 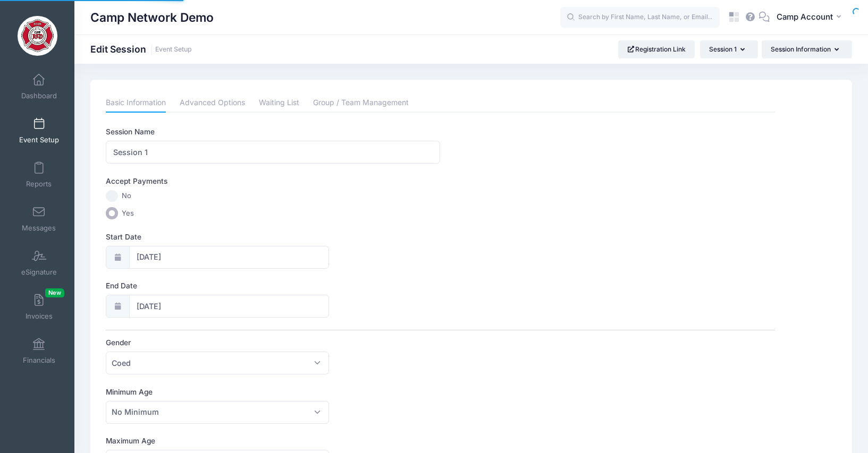 What do you see at coordinates (39, 140) in the screenshot?
I see `span: Event Setup` at bounding box center [39, 140].